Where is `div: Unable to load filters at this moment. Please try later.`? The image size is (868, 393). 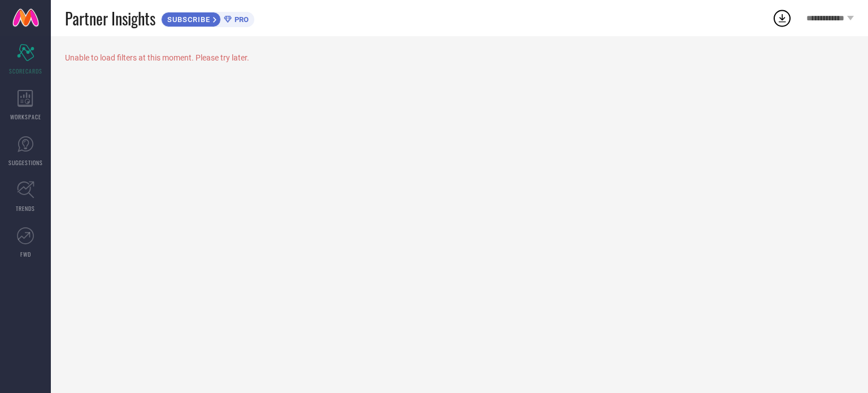
div: Unable to load filters at this moment. Please try later. is located at coordinates (459, 58).